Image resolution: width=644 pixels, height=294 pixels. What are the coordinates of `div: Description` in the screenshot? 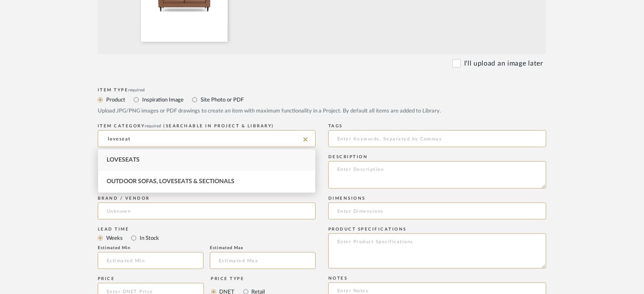 It's located at (437, 157).